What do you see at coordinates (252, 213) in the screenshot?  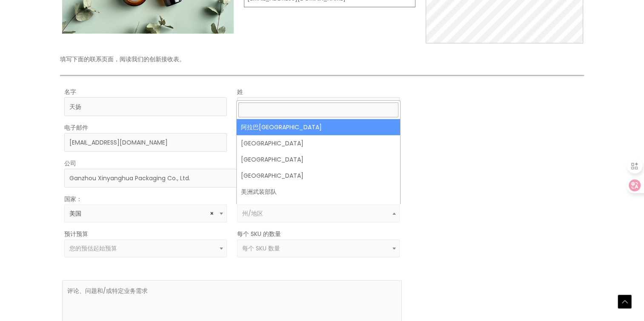 I see `span: 州/地区` at bounding box center [252, 213].